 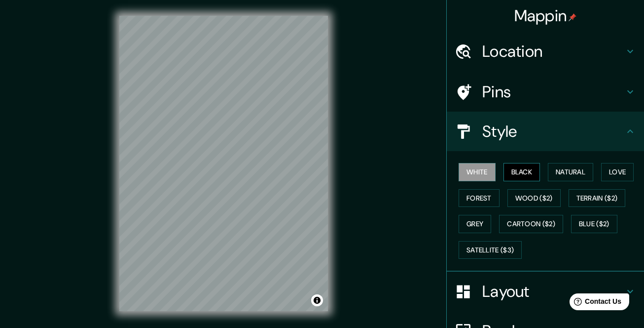 What do you see at coordinates (598, 198) in the screenshot?
I see `button: Terrain ($2)` at bounding box center [598, 198].